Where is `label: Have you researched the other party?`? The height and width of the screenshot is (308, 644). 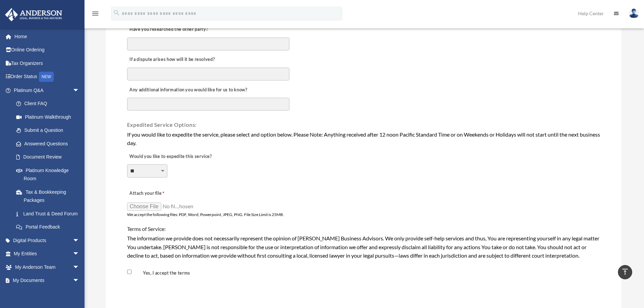 label: Have you researched the other party? is located at coordinates (169, 30).